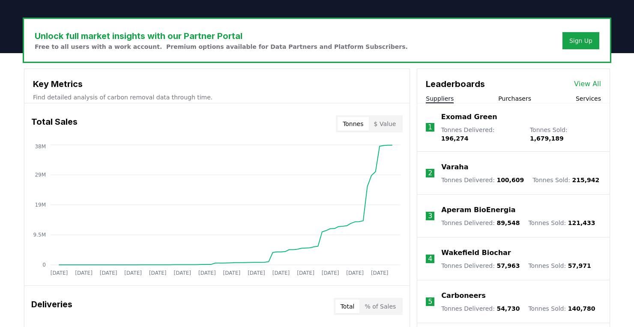 The image size is (634, 327). What do you see at coordinates (463, 296) in the screenshot?
I see `a: Carboneers` at bounding box center [463, 296].